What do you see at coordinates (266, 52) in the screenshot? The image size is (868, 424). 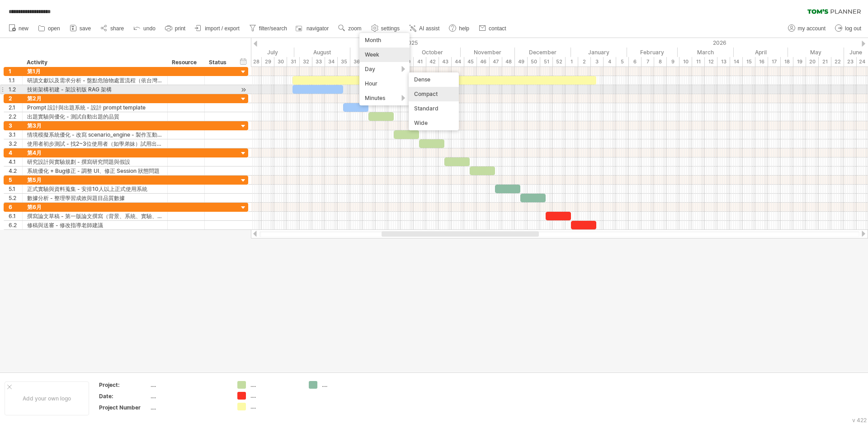 I see `div: July 2025` at bounding box center [266, 52].